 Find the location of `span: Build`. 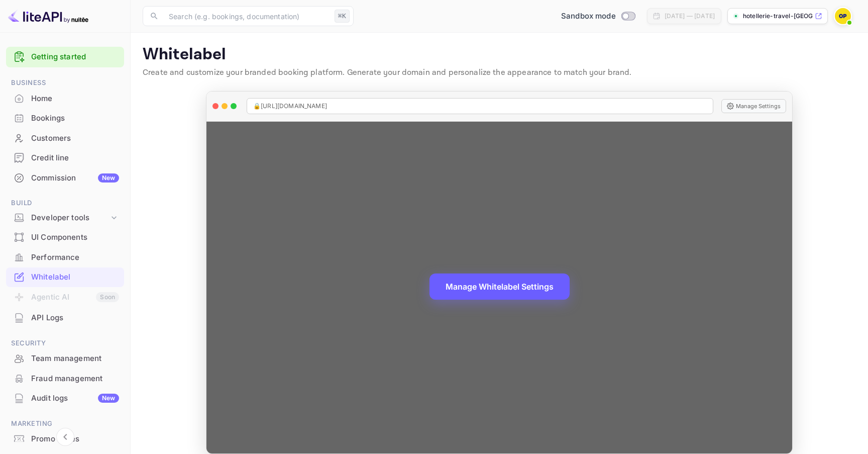

span: Build is located at coordinates (65, 203).